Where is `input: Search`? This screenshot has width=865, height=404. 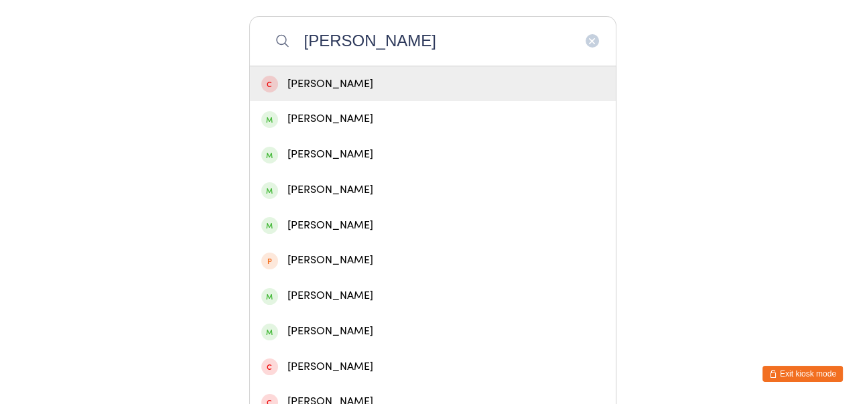 input: Search is located at coordinates (433, 41).